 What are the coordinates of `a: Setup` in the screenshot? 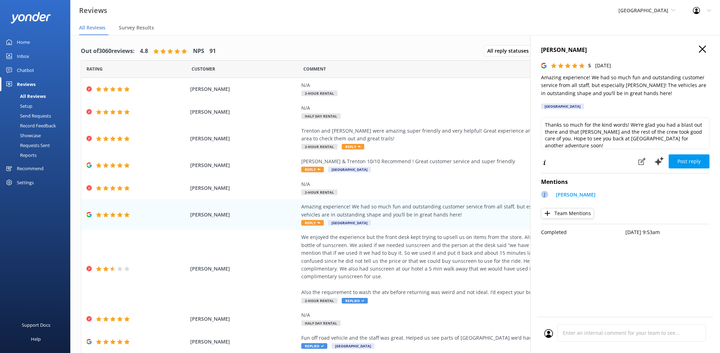 It's located at (37, 106).